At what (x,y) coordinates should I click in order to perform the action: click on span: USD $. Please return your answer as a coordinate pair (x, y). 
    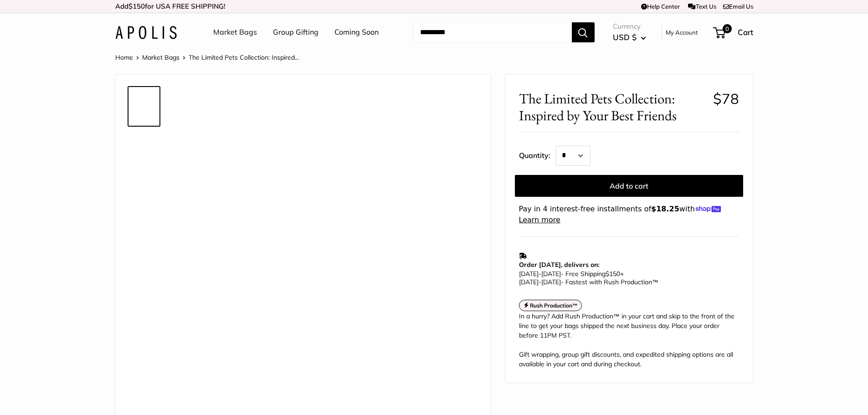
    Looking at the image, I should click on (625, 37).